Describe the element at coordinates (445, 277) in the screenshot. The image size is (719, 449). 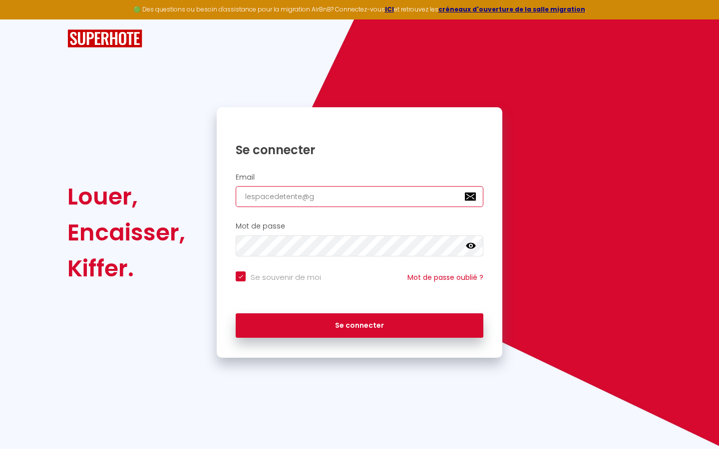
I see `a: Mot de passe oublié ?` at that location.